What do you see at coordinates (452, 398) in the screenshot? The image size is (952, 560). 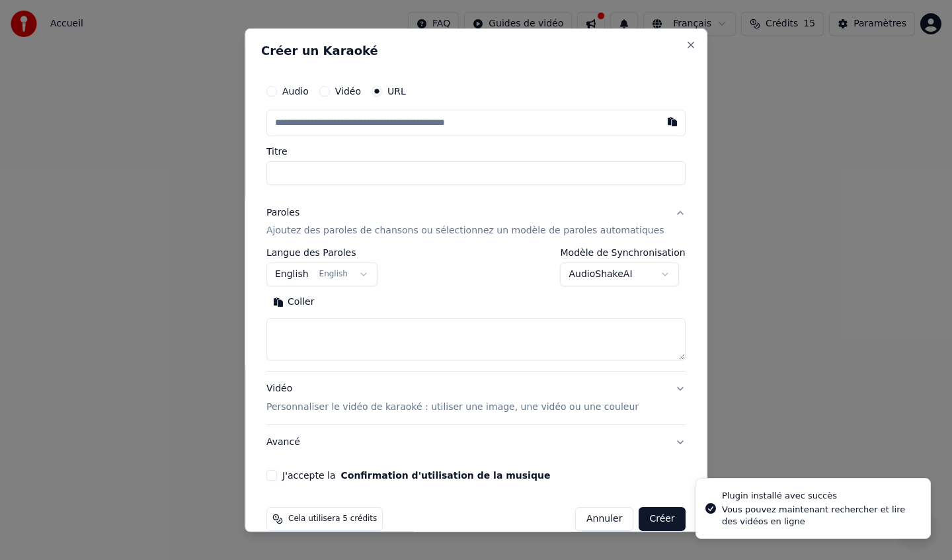 I see `div: Vidéo` at bounding box center [452, 398].